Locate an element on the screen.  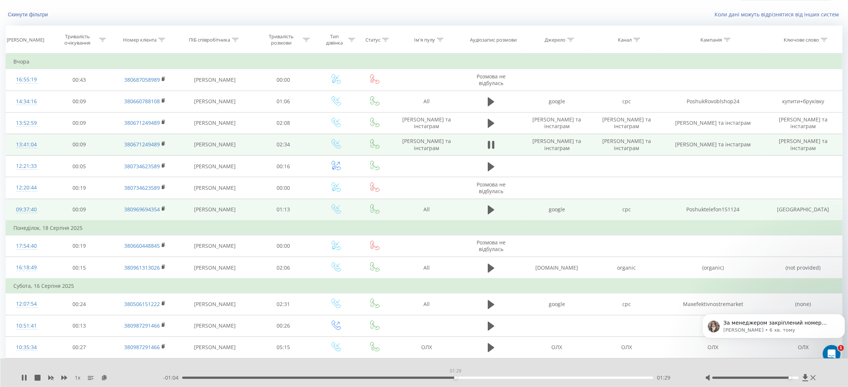
td: 02:08 is located at coordinates (283, 123).